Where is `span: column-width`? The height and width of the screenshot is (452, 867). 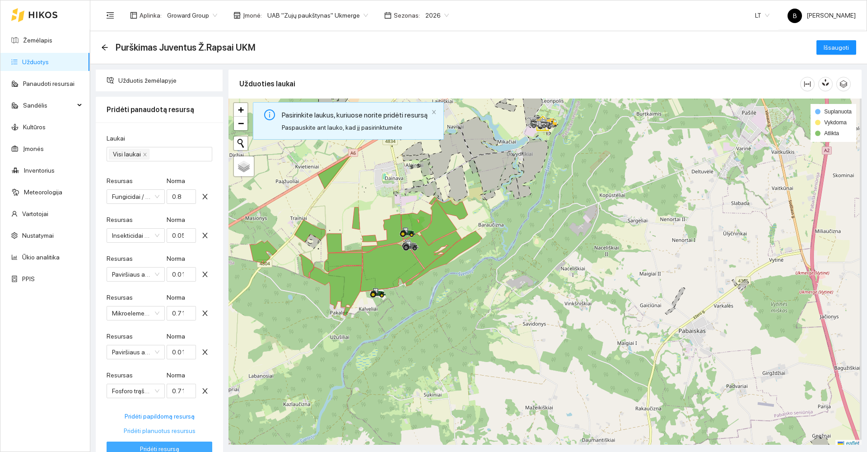
span: column-width is located at coordinates (807, 84).